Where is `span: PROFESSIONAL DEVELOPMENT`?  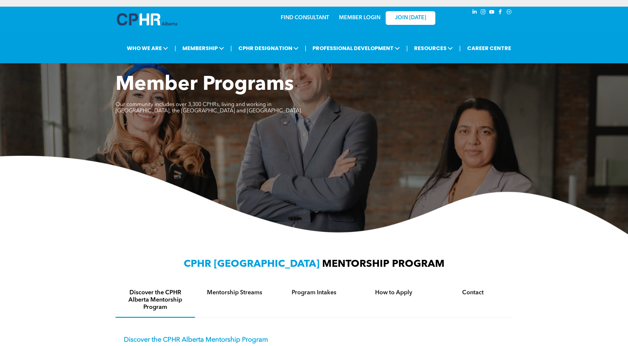
span: PROFESSIONAL DEVELOPMENT is located at coordinates (356, 48).